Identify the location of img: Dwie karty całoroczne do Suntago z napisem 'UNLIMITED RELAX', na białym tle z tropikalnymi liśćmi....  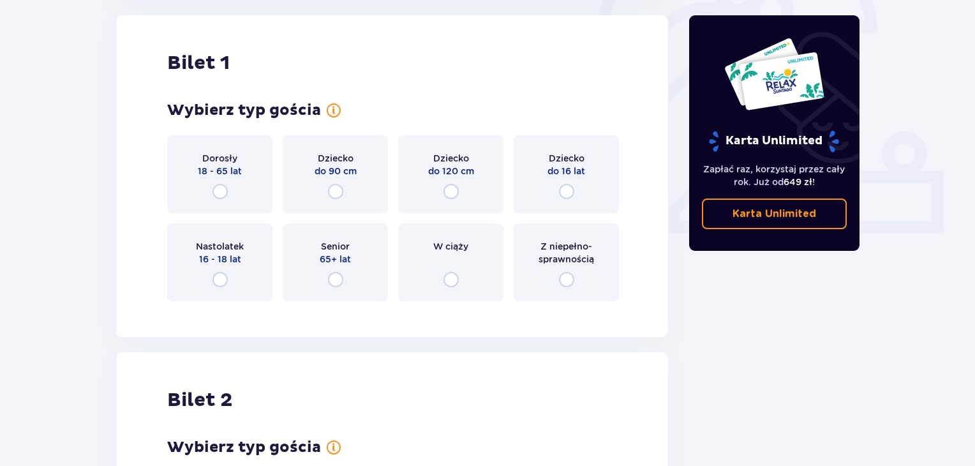
(774, 74).